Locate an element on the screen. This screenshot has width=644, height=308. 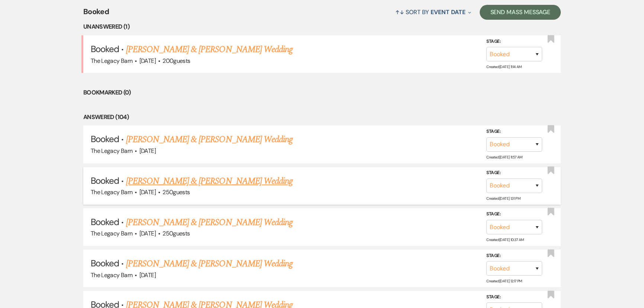
span: 200 guests is located at coordinates (177, 61).